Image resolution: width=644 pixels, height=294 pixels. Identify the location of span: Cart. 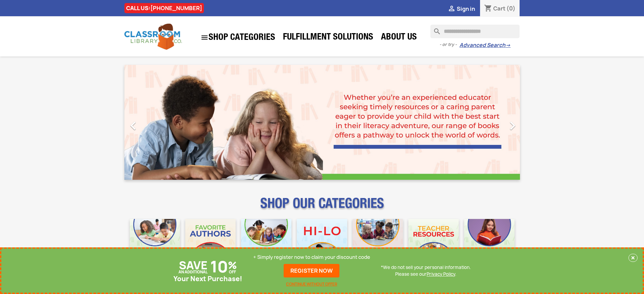
(499, 9).